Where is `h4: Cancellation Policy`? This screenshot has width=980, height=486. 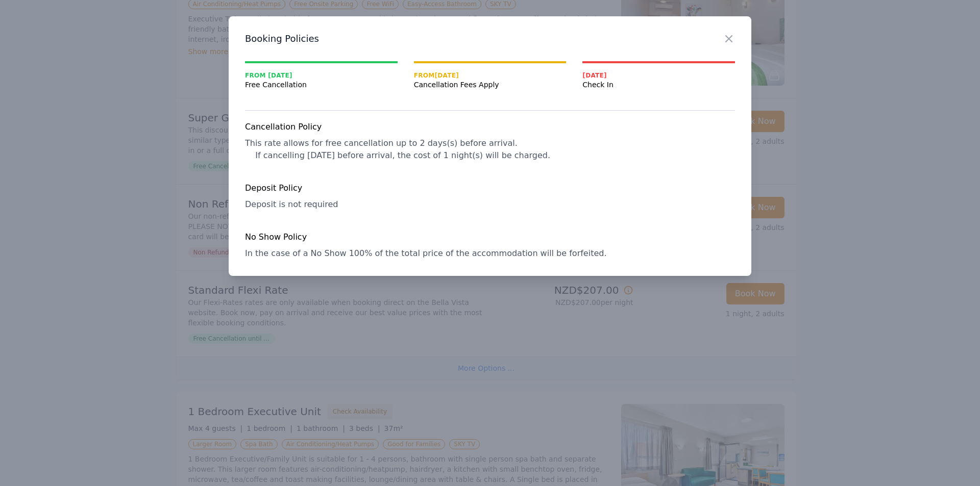
h4: Cancellation Policy is located at coordinates (490, 127).